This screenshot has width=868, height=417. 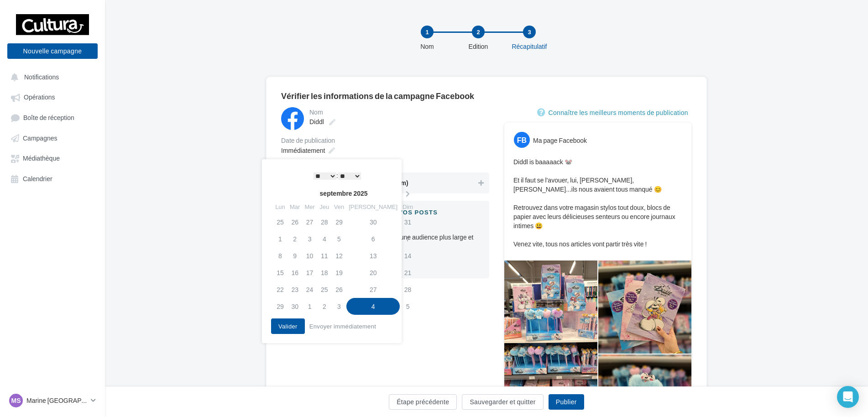 I want to click on td: 10, so click(x=309, y=256).